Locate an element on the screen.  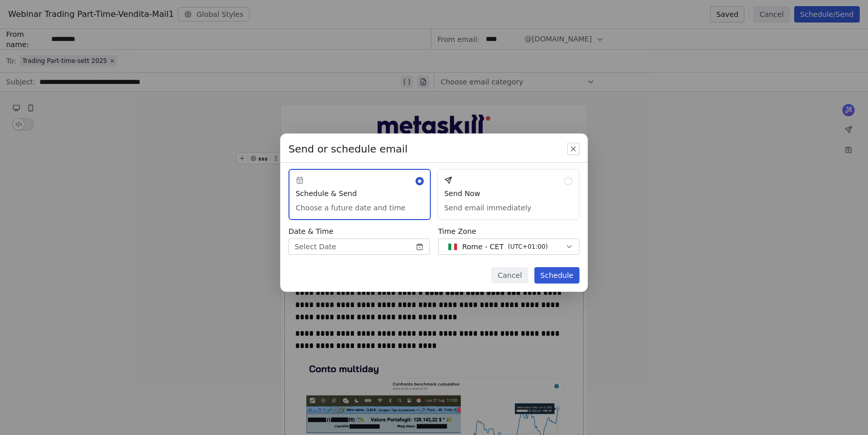
button: Schedule is located at coordinates (557, 275).